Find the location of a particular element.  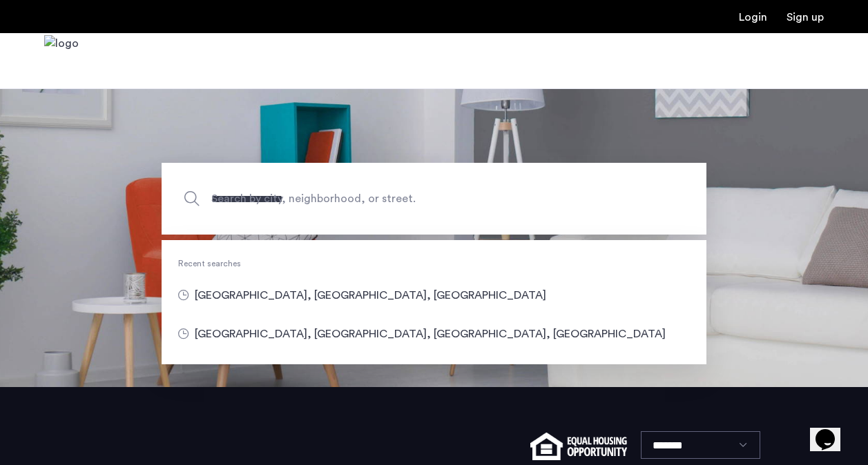

a: Registration is located at coordinates (805, 17).